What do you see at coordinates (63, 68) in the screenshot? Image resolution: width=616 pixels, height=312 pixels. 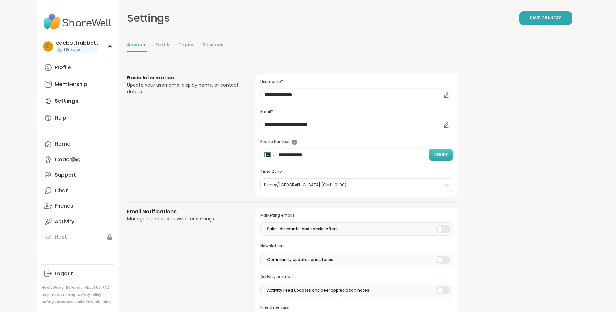 I see `div: Profile` at bounding box center [63, 68].